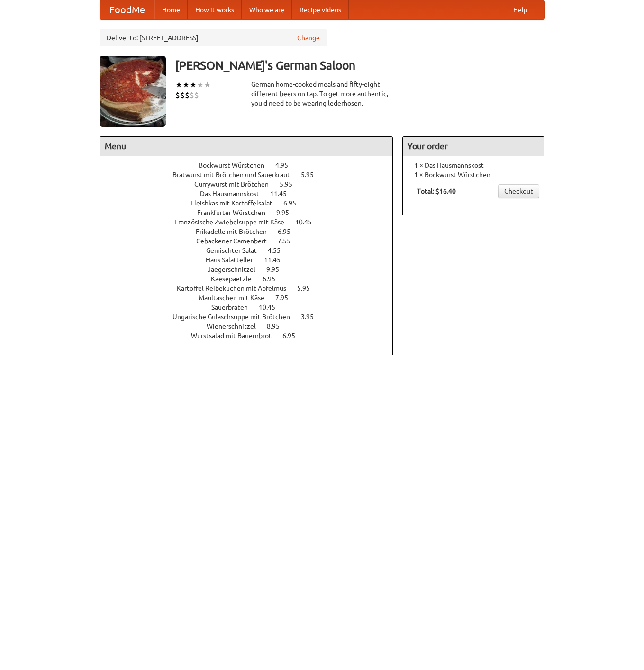 This screenshot has height=670, width=644. What do you see at coordinates (133, 92) in the screenshot?
I see `img: angular.jpg` at bounding box center [133, 92].